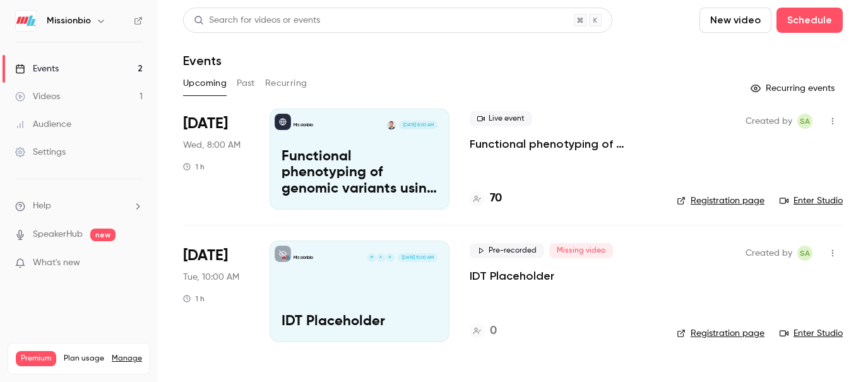  Describe the element at coordinates (211, 277) in the screenshot. I see `span: Tue, 10:00 AM` at that location.